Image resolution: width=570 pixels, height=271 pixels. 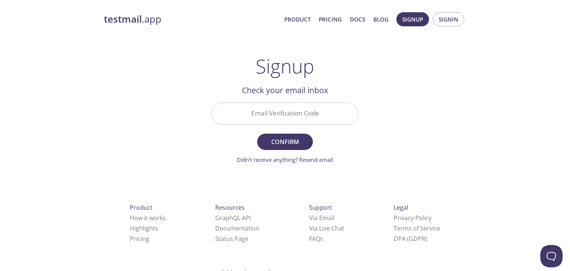 I want to click on a: Via Live Chat, so click(x=327, y=228).